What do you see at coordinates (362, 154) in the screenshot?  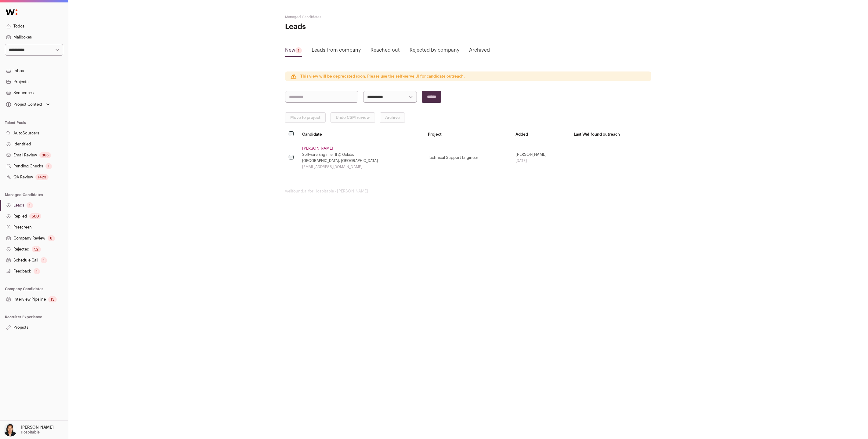 I see `div: Software Enginner II @ Golabs` at bounding box center [362, 154].